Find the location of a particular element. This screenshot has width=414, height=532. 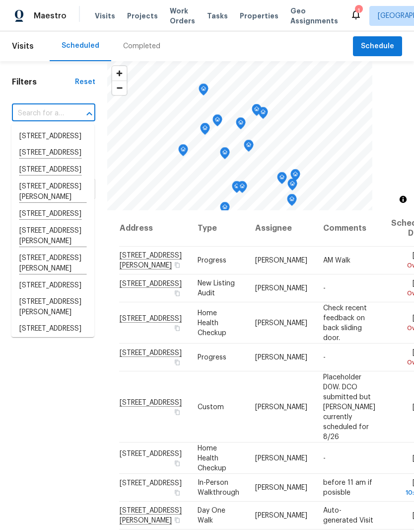

th: Address is located at coordinates (154, 228).